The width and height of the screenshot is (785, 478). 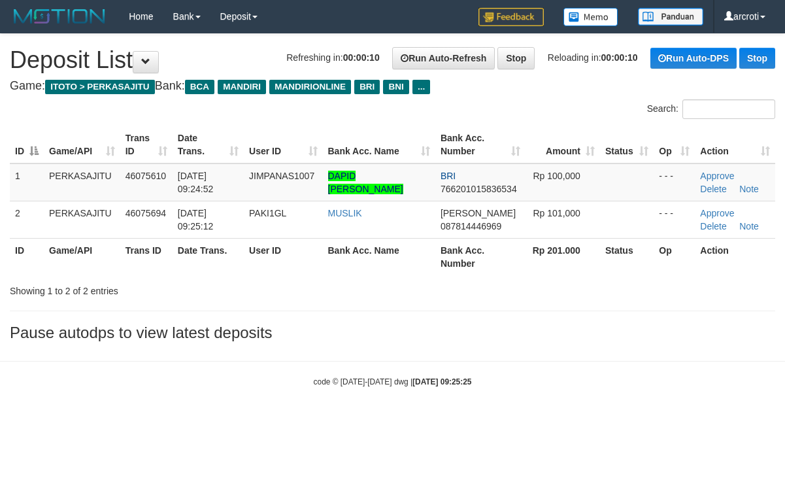 What do you see at coordinates (283, 256) in the screenshot?
I see `th: User ID` at bounding box center [283, 256].